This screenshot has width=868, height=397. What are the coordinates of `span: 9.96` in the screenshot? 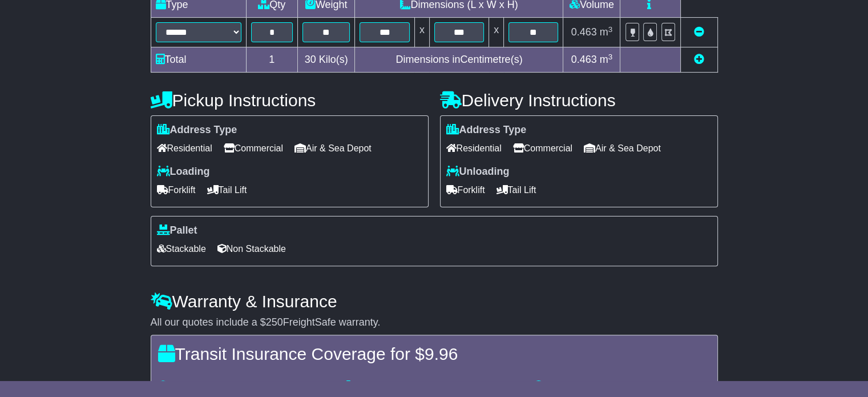 It's located at (441, 354).